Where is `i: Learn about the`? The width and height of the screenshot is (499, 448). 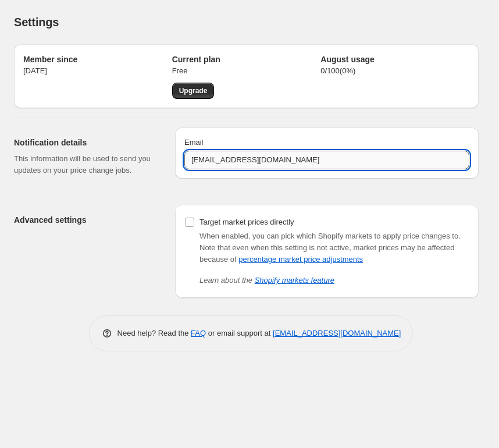 i: Learn about the is located at coordinates (267, 280).